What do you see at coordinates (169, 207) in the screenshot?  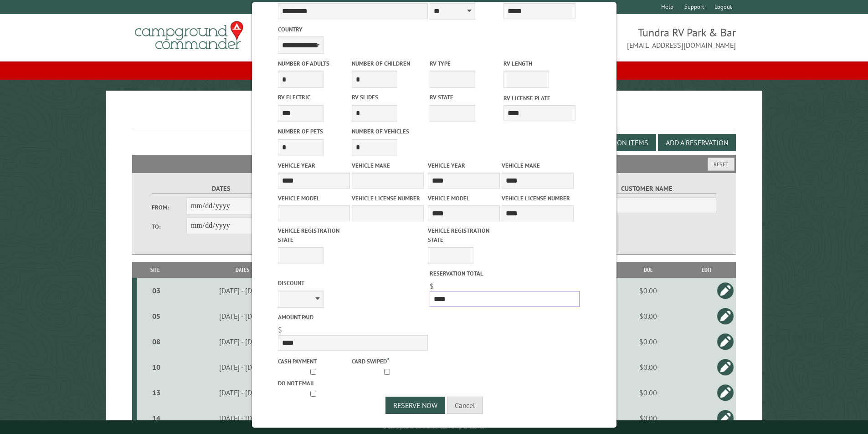 I see `label: From:` at bounding box center [169, 207].